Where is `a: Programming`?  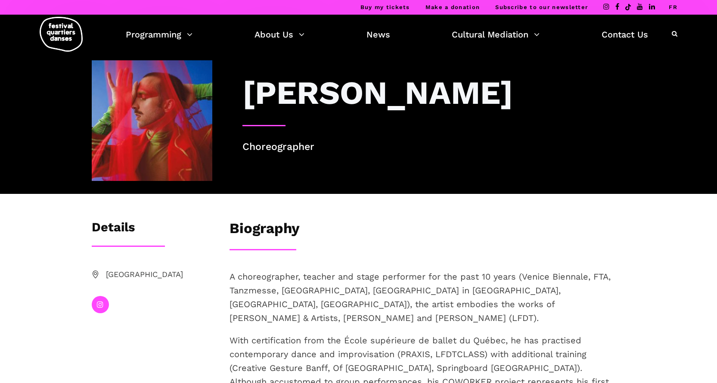
a: Programming is located at coordinates (159, 34).